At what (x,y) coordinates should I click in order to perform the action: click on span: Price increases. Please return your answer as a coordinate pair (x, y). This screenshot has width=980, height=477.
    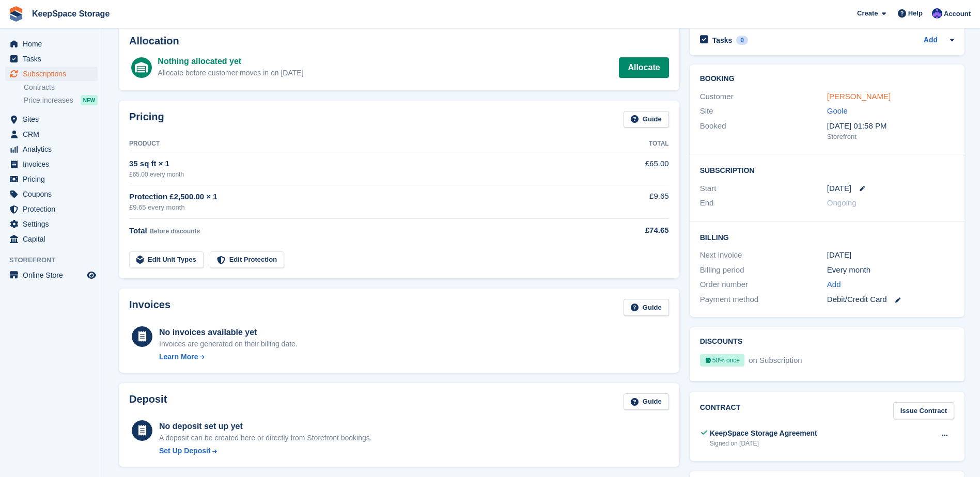
    Looking at the image, I should click on (48, 101).